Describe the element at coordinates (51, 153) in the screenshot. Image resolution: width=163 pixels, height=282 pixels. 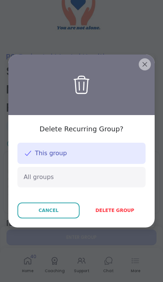
I see `span: This group` at that location.